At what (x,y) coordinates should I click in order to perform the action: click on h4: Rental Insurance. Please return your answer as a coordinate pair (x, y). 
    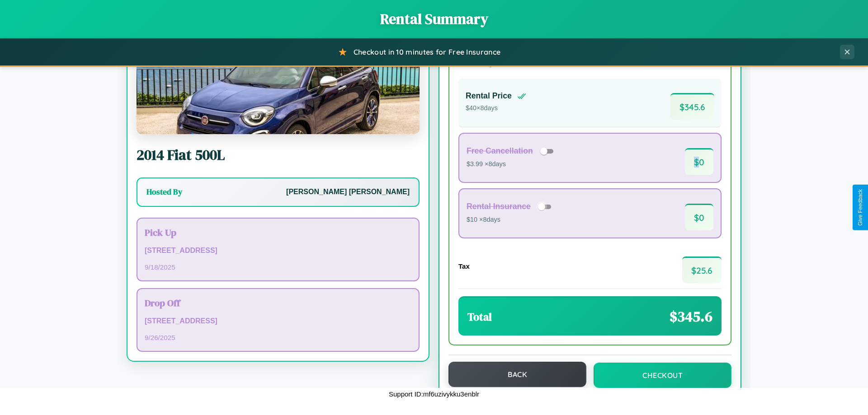
    Looking at the image, I should click on (499, 206).